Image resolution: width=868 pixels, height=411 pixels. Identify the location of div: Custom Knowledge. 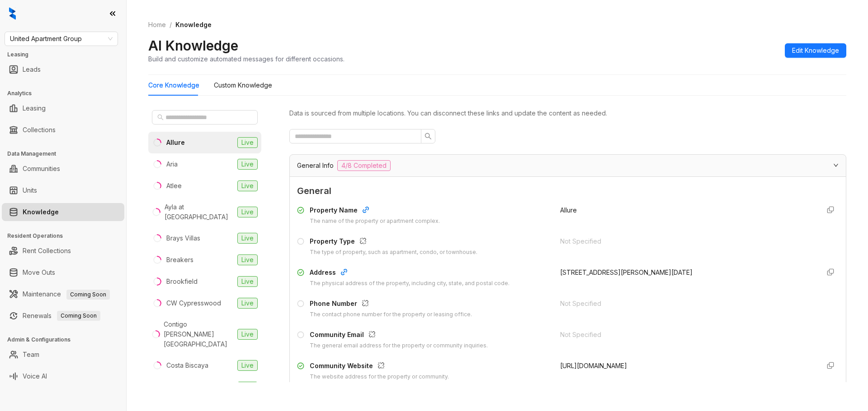
(243, 86).